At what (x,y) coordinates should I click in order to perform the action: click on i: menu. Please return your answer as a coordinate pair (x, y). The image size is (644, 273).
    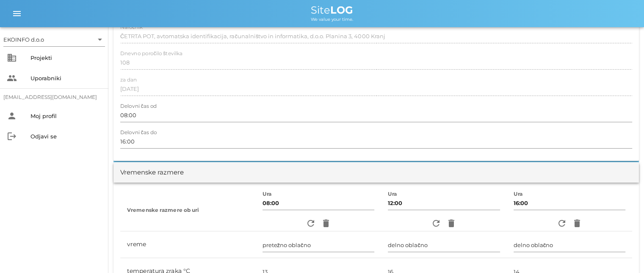
    Looking at the image, I should click on (17, 14).